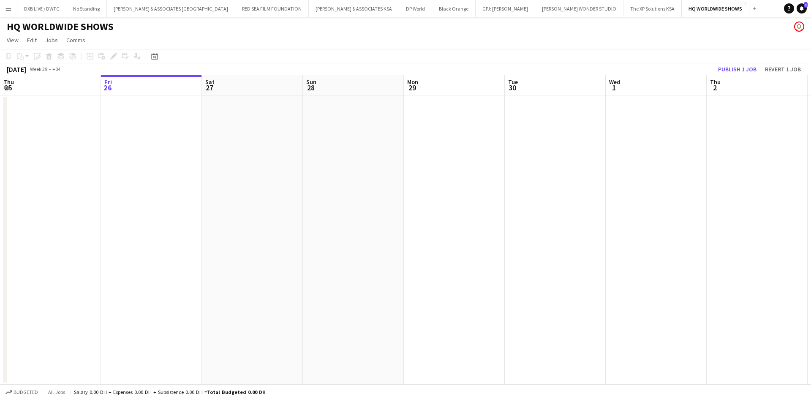  Describe the element at coordinates (783, 69) in the screenshot. I see `button: Revert 1 job` at that location.